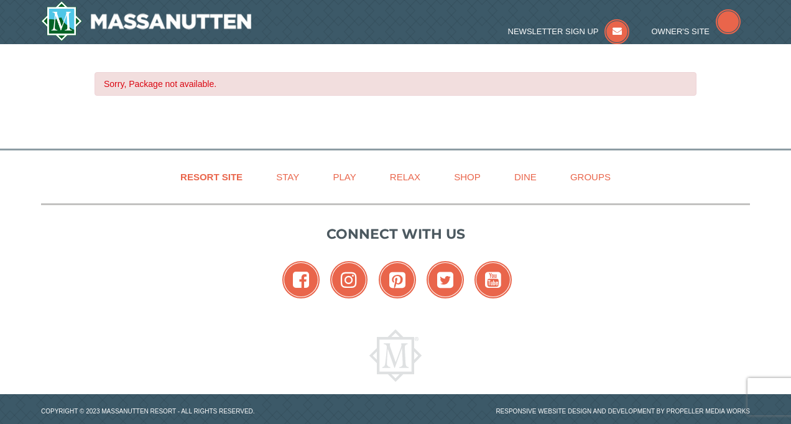  What do you see at coordinates (569, 31) in the screenshot?
I see `a: Newsletter Sign Up` at bounding box center [569, 31].